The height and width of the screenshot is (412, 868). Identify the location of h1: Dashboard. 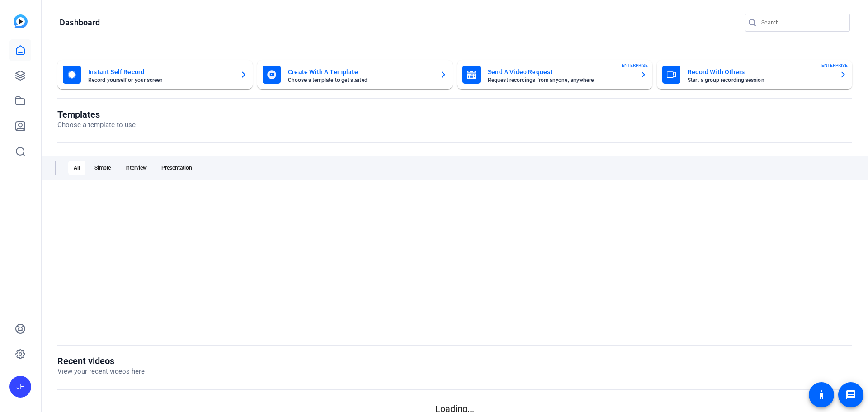
(80, 23).